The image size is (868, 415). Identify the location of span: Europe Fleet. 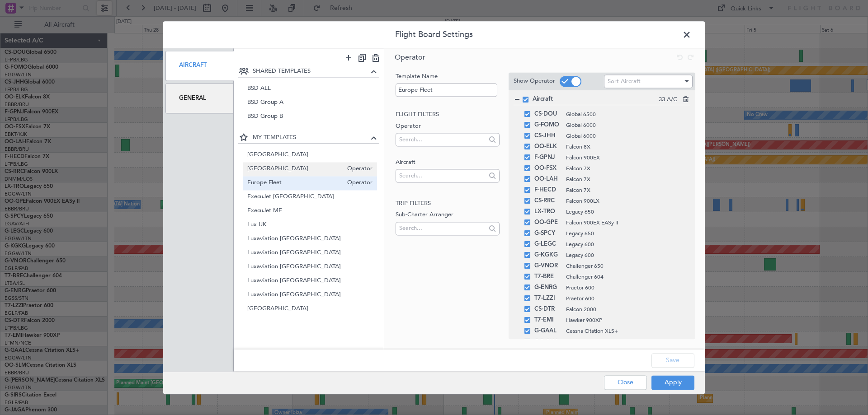
(295, 183).